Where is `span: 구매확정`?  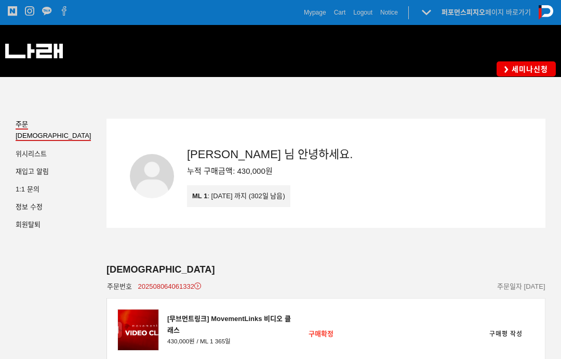
span: 구매확정 is located at coordinates (321, 333).